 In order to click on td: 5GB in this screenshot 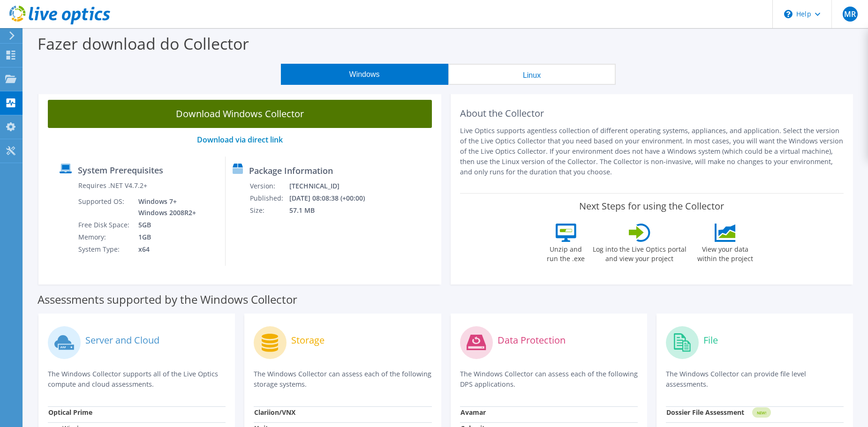, I will do `click(165, 225)`.